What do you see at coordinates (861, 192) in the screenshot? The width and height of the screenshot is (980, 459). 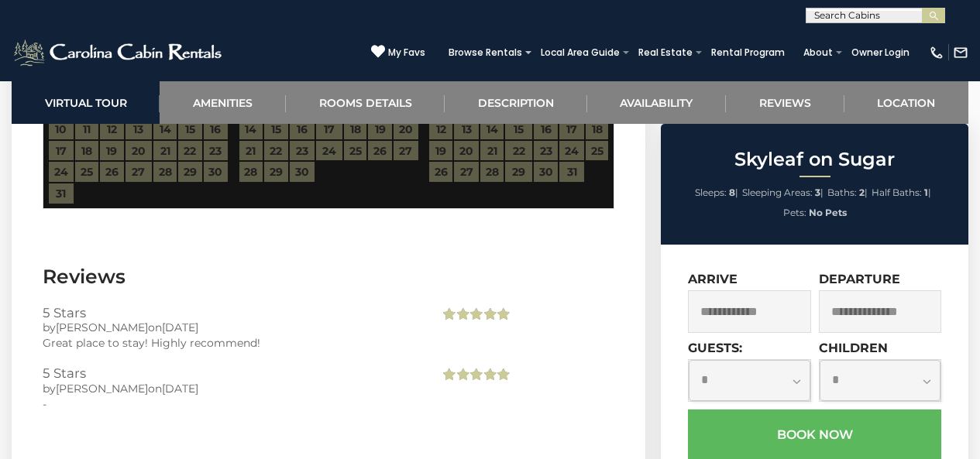 I see `strong: 2` at bounding box center [861, 192].